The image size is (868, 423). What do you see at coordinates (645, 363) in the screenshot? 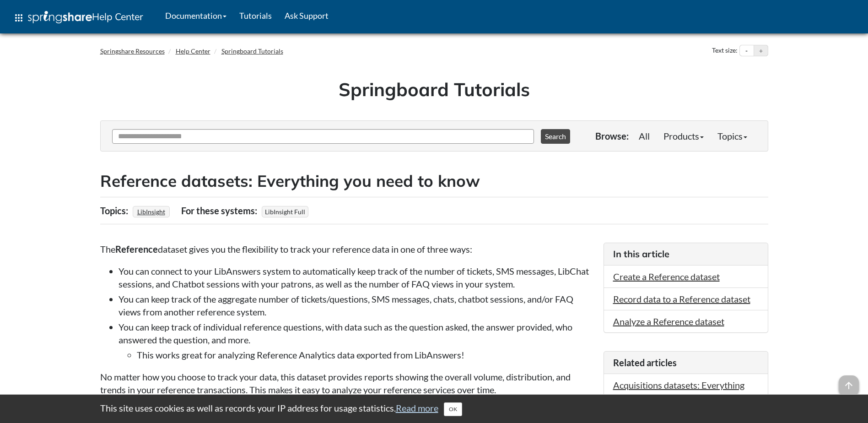
I see `span: Related articles` at bounding box center [645, 363].